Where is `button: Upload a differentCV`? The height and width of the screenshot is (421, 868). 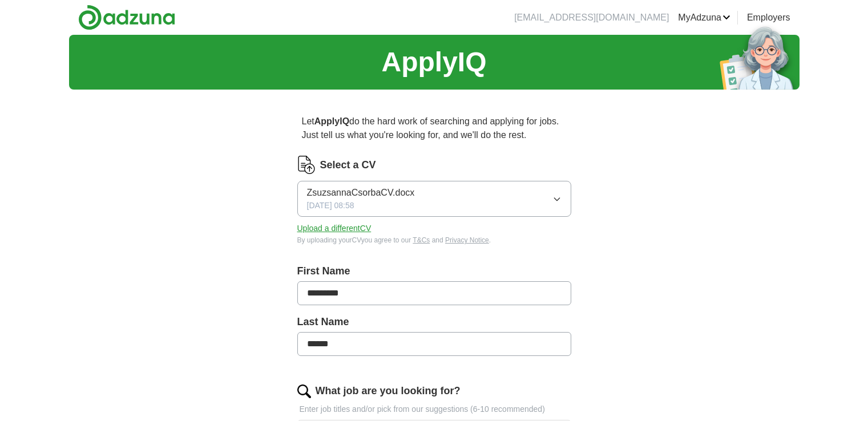 button: Upload a differentCV is located at coordinates (335, 228).